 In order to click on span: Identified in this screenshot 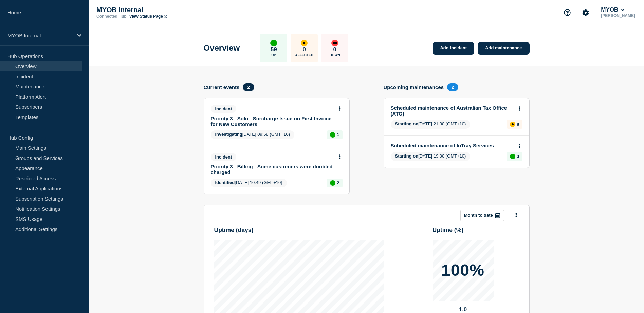, I will do `click(225, 183)`.